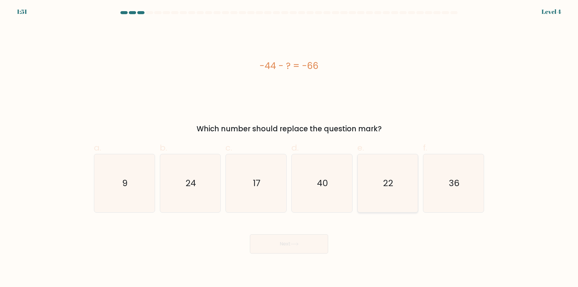 Image resolution: width=578 pixels, height=287 pixels. What do you see at coordinates (256, 183) in the screenshot?
I see `text: 17` at bounding box center [256, 183].